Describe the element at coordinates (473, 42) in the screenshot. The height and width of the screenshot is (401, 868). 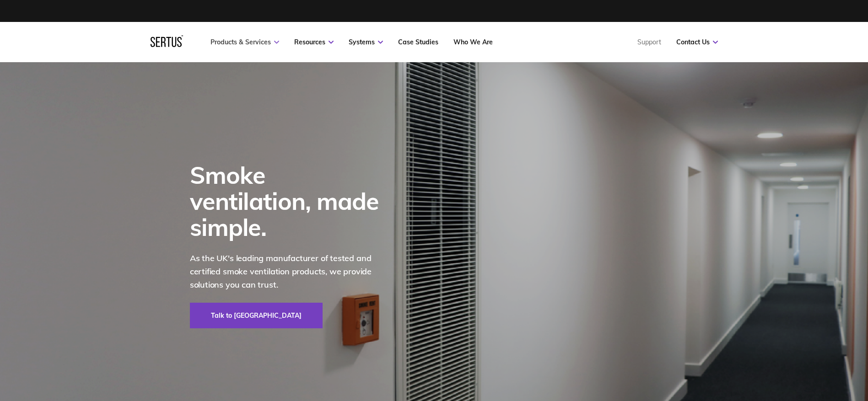
I see `a: Who We Are` at that location.